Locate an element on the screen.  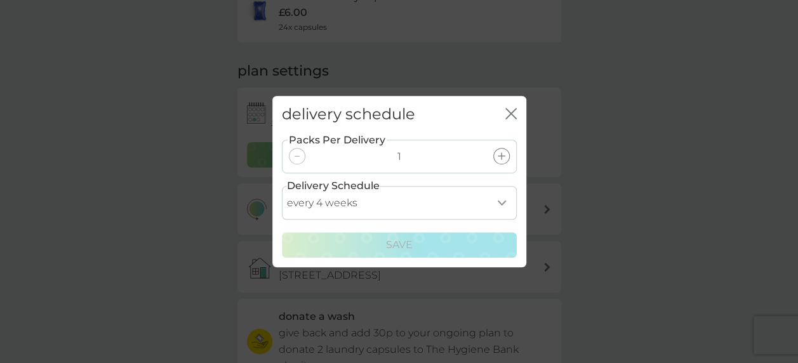
p: Save is located at coordinates (400, 245).